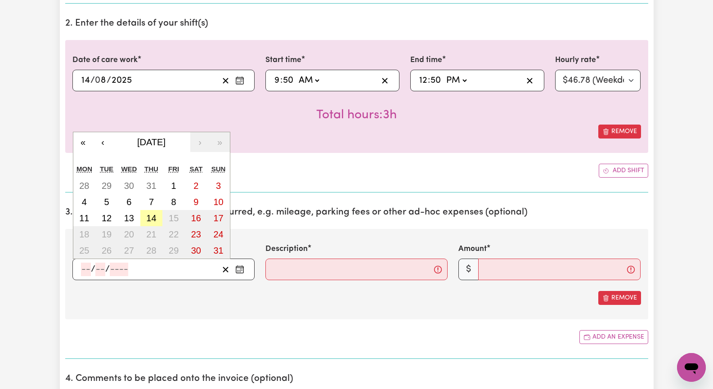 Image resolution: width=713 pixels, height=389 pixels. I want to click on button: August 18, 2025, so click(85, 234).